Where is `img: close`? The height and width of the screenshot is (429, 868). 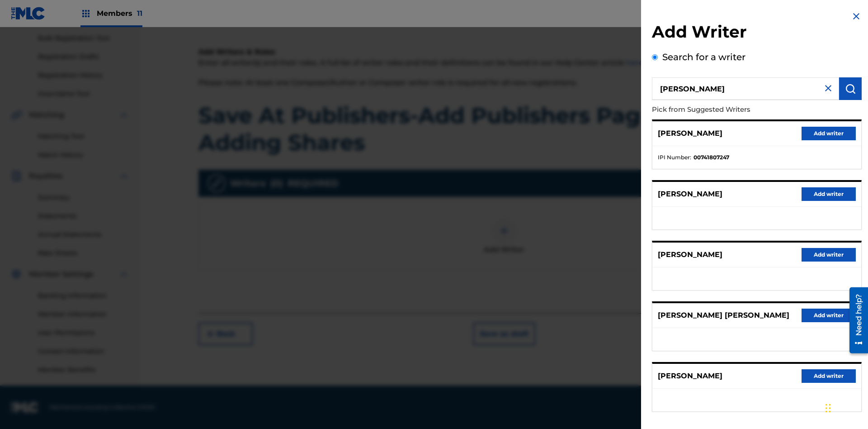
img: close is located at coordinates (828, 89).